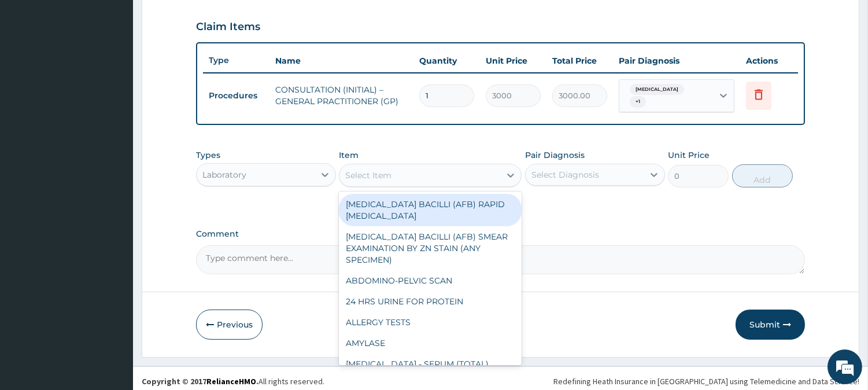 This screenshot has height=390, width=868. Describe the element at coordinates (447, 61) in the screenshot. I see `th: Quantity` at that location.